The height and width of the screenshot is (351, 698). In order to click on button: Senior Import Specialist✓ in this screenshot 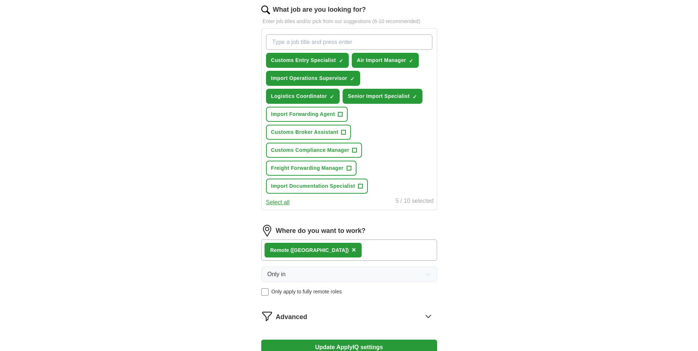, I will do `click(382, 96)`.